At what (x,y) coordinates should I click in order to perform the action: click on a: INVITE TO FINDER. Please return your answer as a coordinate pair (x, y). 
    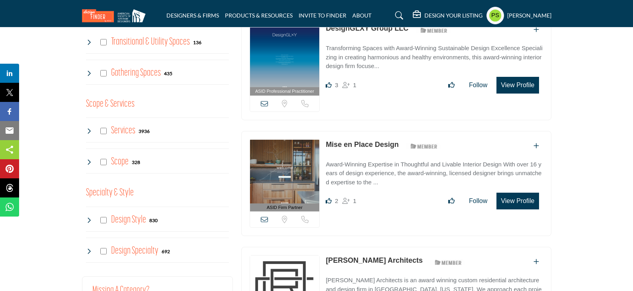
    Looking at the image, I should click on (323, 15).